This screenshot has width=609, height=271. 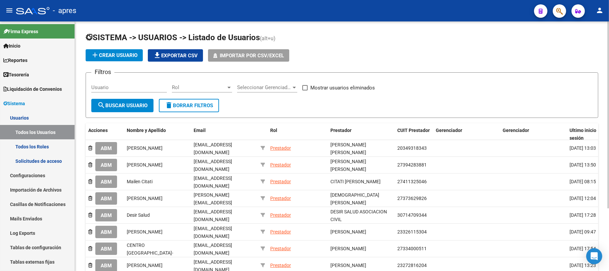 What do you see at coordinates (264, 87) in the screenshot?
I see `span: Seleccionar Gerenciador` at bounding box center [264, 87].